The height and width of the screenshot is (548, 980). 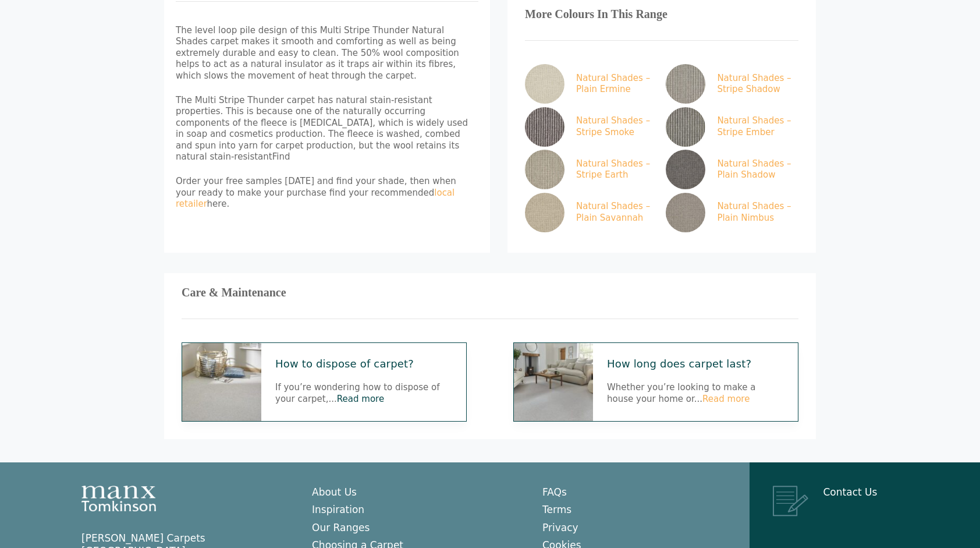 What do you see at coordinates (281, 157) in the screenshot?
I see `span: Find` at bounding box center [281, 157].